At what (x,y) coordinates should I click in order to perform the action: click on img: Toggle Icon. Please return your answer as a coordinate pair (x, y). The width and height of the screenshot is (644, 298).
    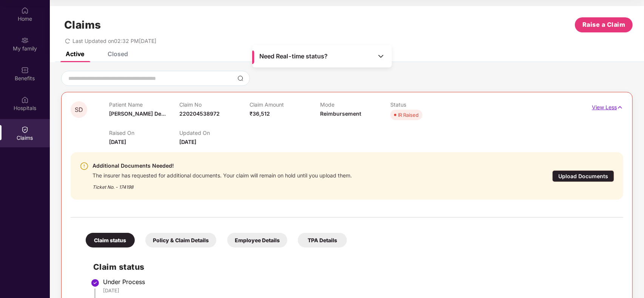
    Looking at the image, I should click on (381, 57).